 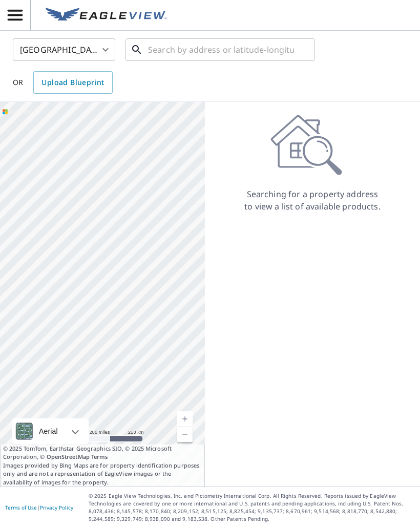 I want to click on a: OpenStreetMap, so click(x=69, y=457).